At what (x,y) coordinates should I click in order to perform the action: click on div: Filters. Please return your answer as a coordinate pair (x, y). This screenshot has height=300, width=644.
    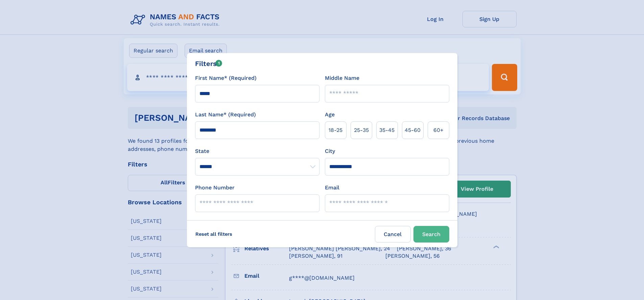
    Looking at the image, I should click on (209, 64).